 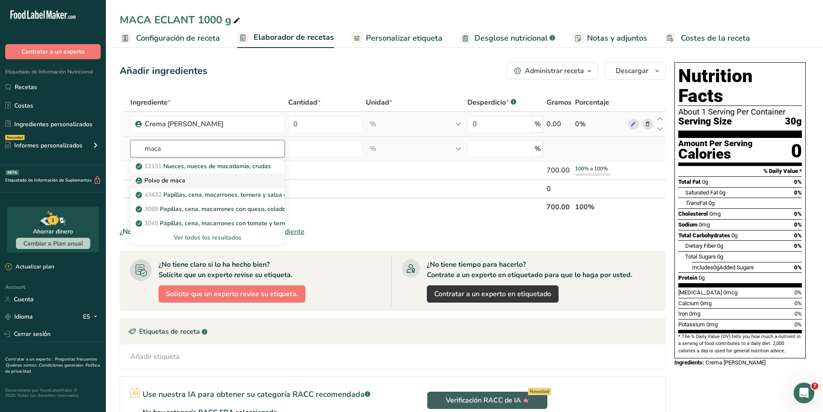 What do you see at coordinates (555, 71) in the screenshot?
I see `div: Administrar receta` at bounding box center [555, 71].